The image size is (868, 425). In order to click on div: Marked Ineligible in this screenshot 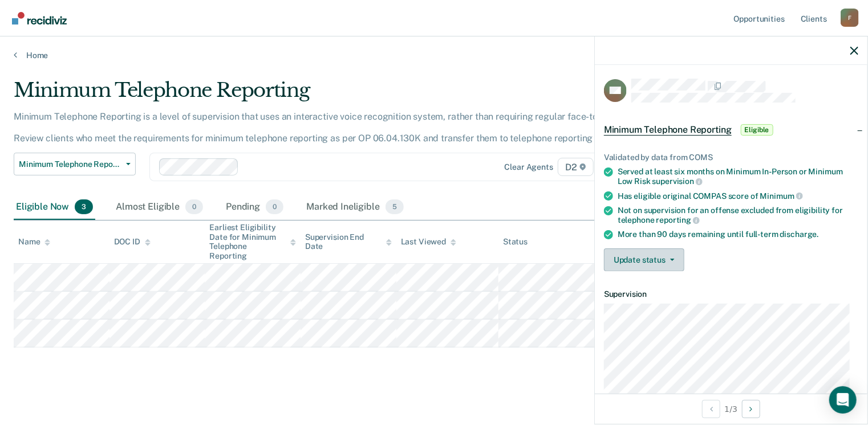, I will do `click(355, 207)`.